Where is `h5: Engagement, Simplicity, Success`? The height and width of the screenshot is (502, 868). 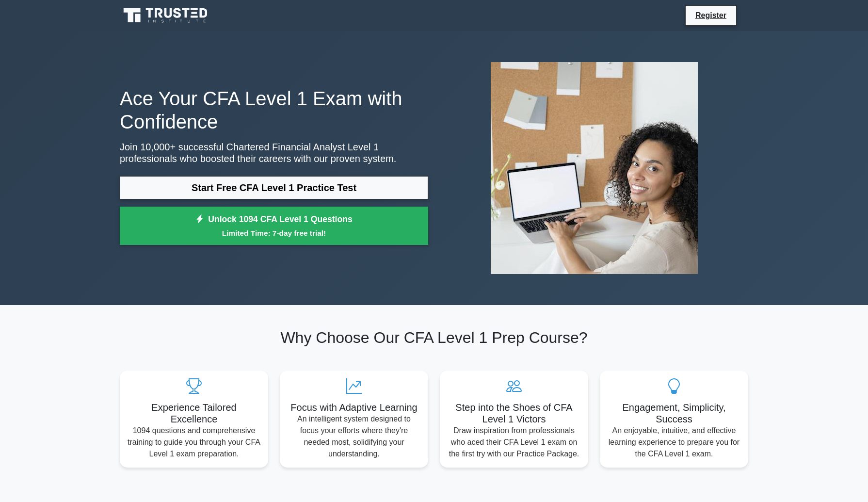 h5: Engagement, Simplicity, Success is located at coordinates (674, 413).